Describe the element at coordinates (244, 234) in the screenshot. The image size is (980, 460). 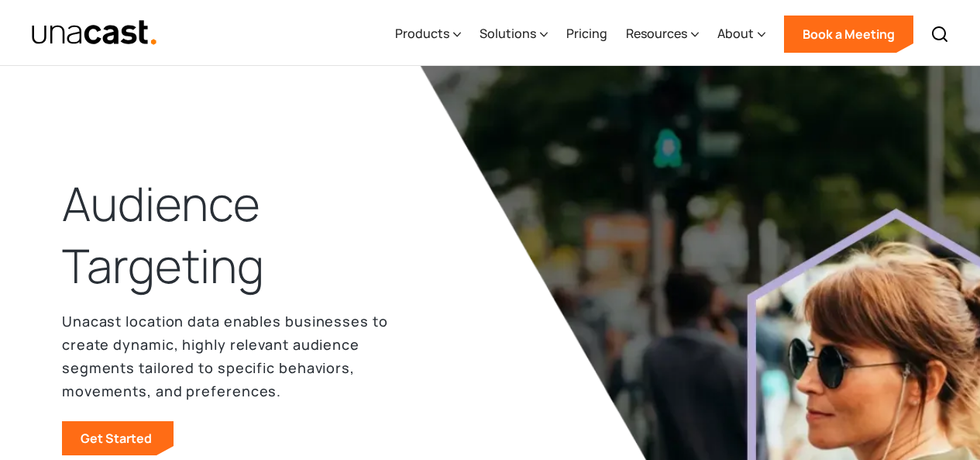
I see `h1: Audience Targeting` at that location.